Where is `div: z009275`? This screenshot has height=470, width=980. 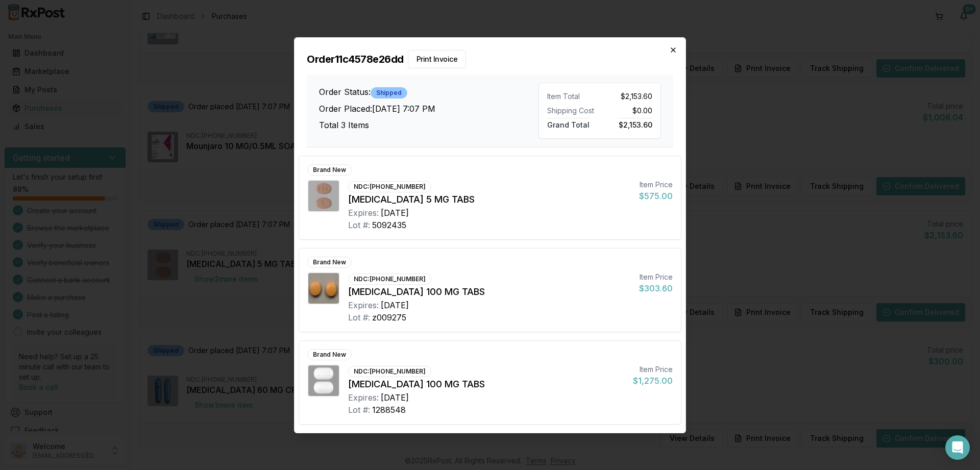 div: z009275 is located at coordinates (389, 318).